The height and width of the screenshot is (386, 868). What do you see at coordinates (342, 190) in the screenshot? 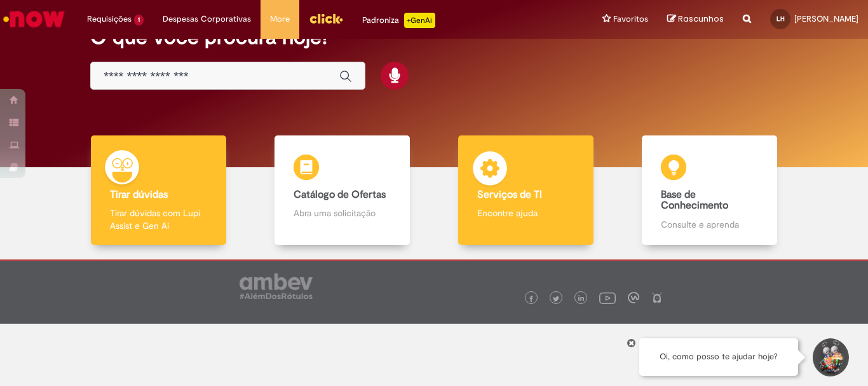
I see `a: Catálogo de Ofertas Abra uma solicitação` at bounding box center [342, 190].